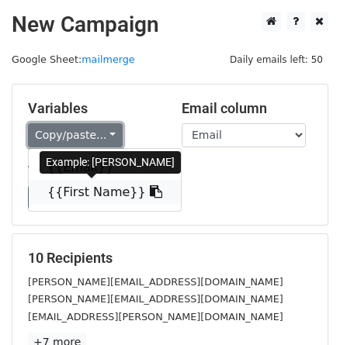 Image resolution: width=340 pixels, height=345 pixels. Describe the element at coordinates (105, 168) in the screenshot. I see `a: {{Email}}` at that location.